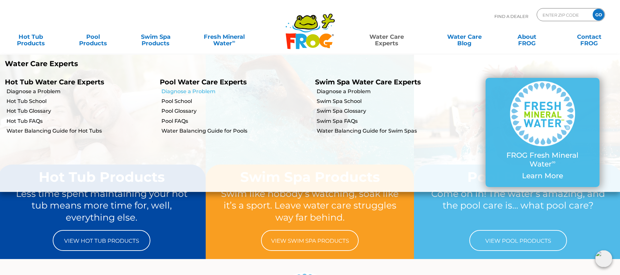  I want to click on a: Hot Tub Glossary, so click(81, 111).